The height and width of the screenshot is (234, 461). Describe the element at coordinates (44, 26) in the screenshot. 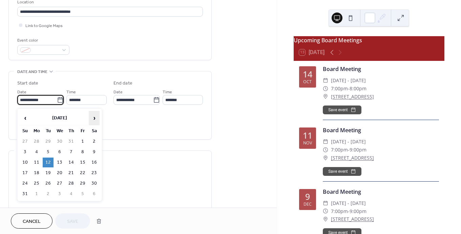

I see `span: Link to Google Maps` at that location.